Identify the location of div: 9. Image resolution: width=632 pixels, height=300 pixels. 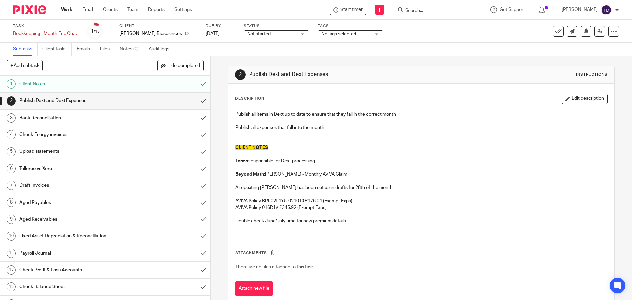
(11, 219).